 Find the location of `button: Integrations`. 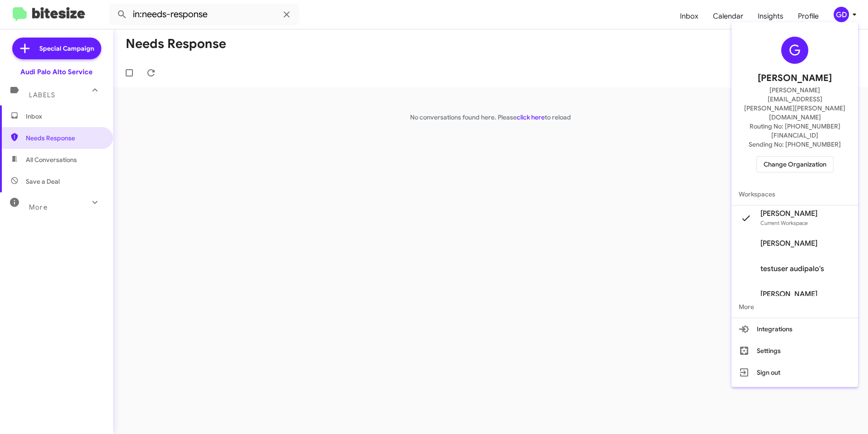

button: Integrations is located at coordinates (794, 329).